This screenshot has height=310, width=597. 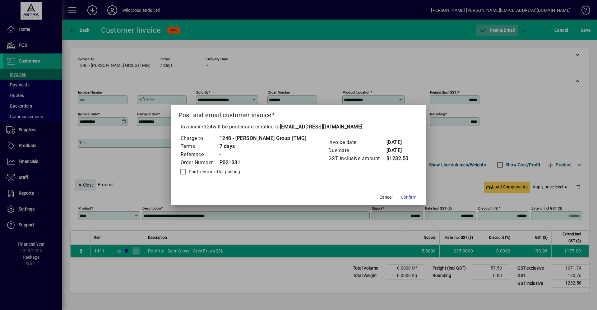 I want to click on td: Order Number, so click(x=200, y=163).